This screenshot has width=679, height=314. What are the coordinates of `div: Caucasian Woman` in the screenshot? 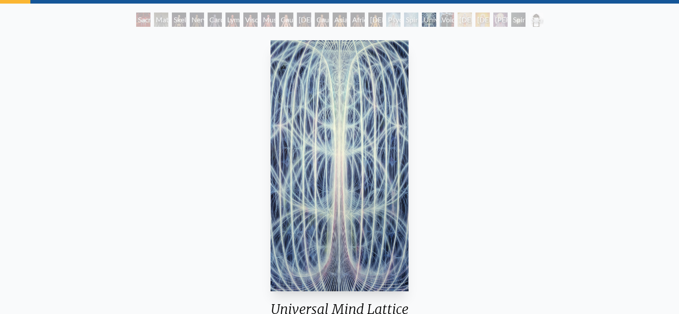 It's located at (286, 20).